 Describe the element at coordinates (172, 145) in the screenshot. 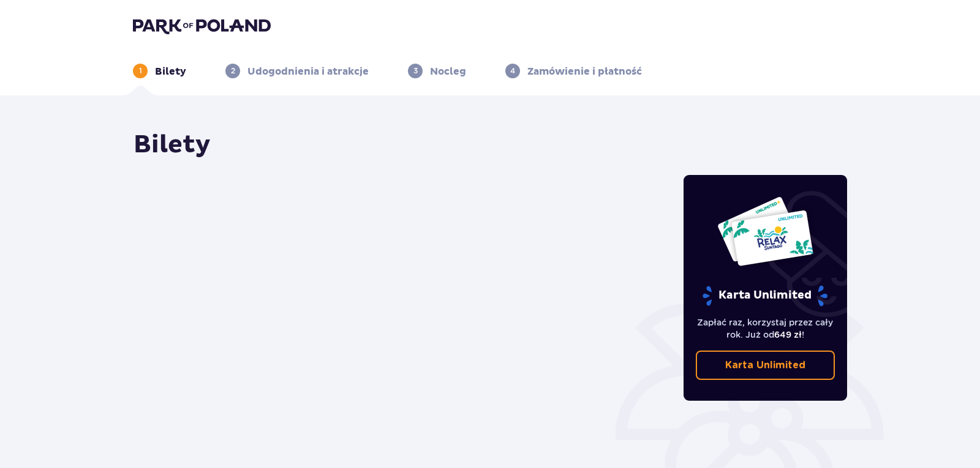

I see `h1: Bilety` at that location.